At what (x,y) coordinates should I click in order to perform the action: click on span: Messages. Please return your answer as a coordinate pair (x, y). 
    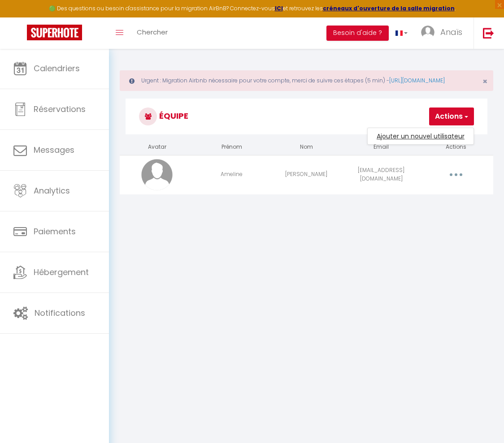
    Looking at the image, I should click on (54, 149).